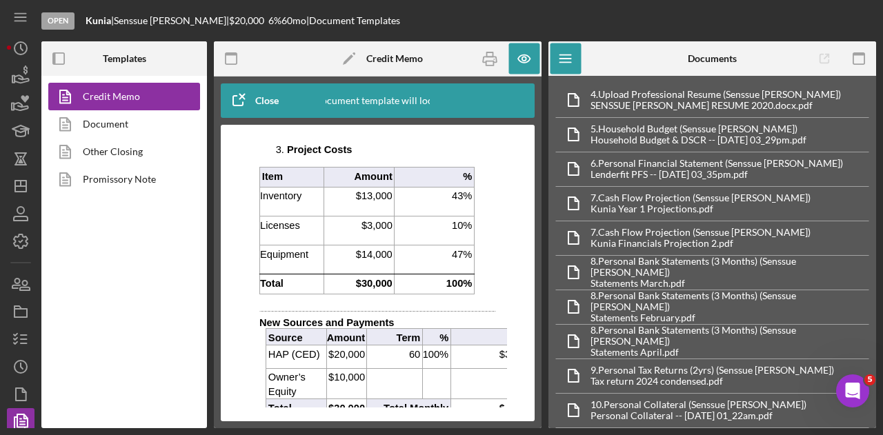  I want to click on span: Item, so click(24, 38).